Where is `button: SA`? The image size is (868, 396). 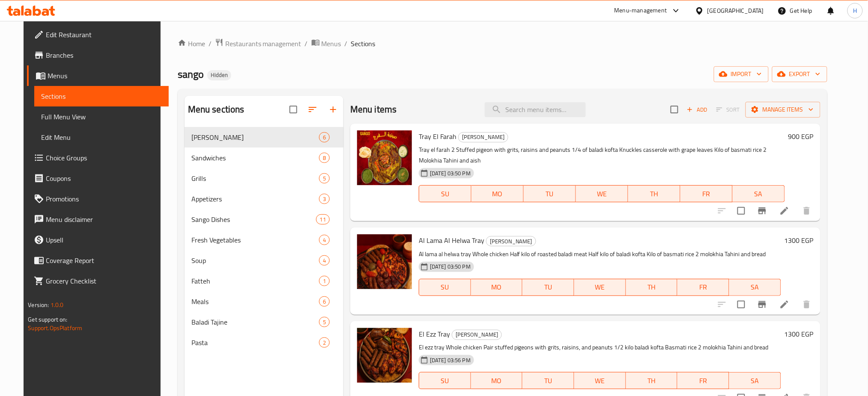
button: SA is located at coordinates (759, 194).